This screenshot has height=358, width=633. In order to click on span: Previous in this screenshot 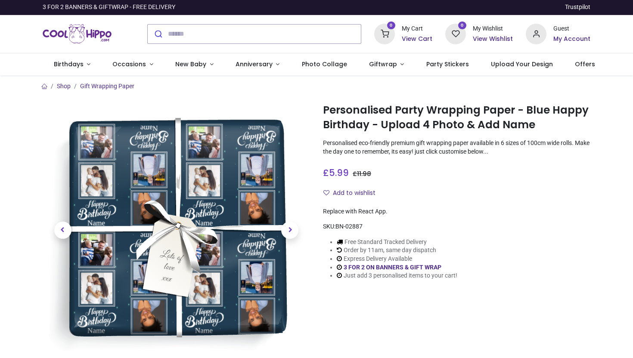, I will do `click(63, 230)`.